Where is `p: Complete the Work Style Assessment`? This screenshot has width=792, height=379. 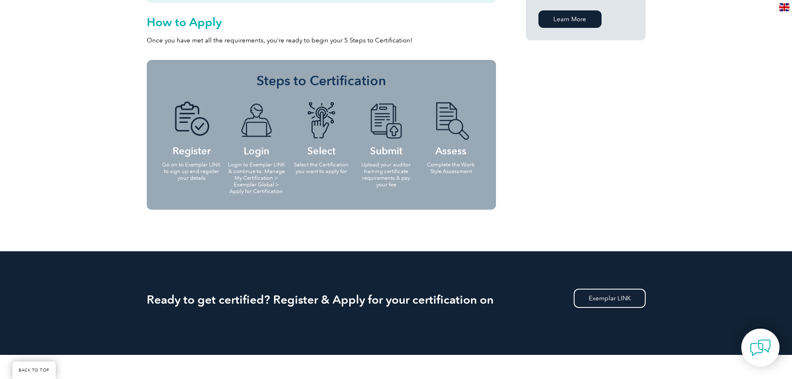 p: Complete the Work Style Assessment is located at coordinates (451, 168).